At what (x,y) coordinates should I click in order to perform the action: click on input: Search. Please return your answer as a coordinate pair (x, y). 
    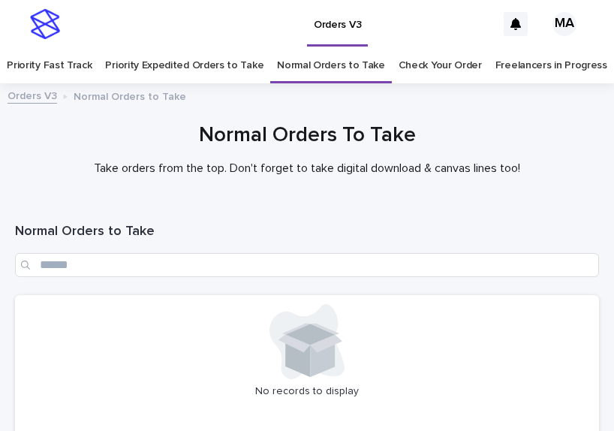
    Looking at the image, I should click on (307, 265).